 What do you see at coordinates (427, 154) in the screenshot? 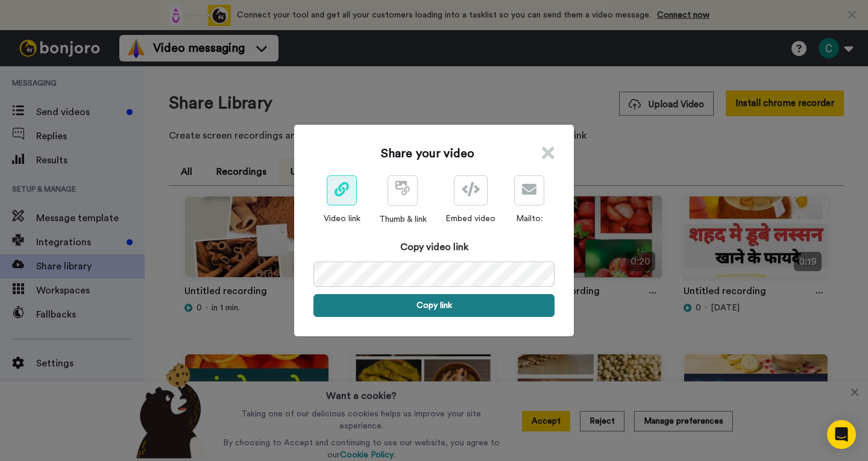
I see `h1: Share your video` at bounding box center [427, 154].